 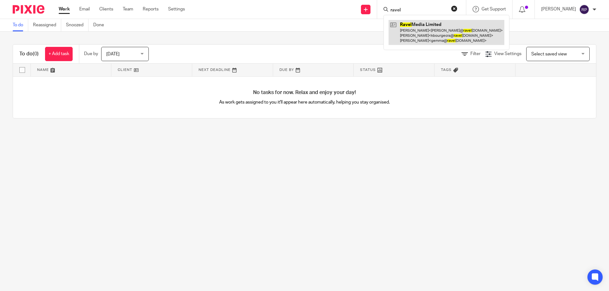 What do you see at coordinates (77, 25) in the screenshot?
I see `a: Snoozed` at bounding box center [77, 25].